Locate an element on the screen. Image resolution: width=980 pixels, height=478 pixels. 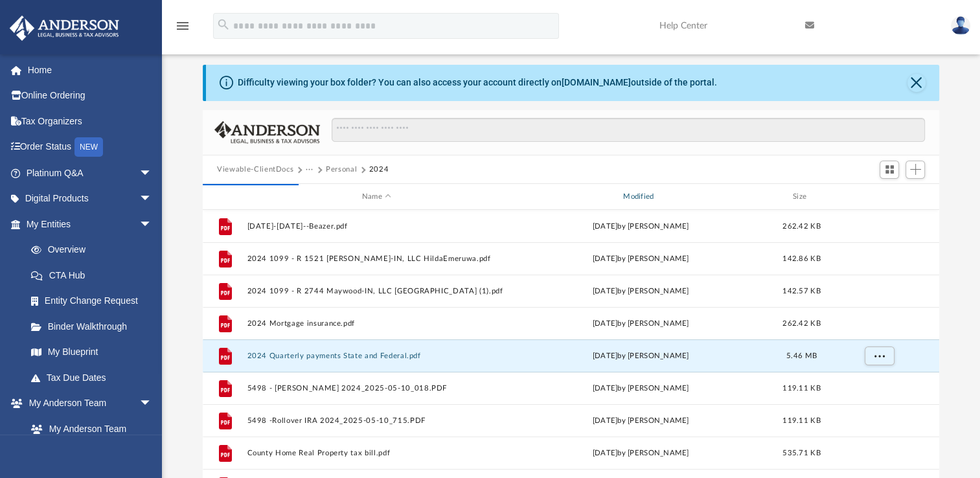
div: Name is located at coordinates (376, 197).